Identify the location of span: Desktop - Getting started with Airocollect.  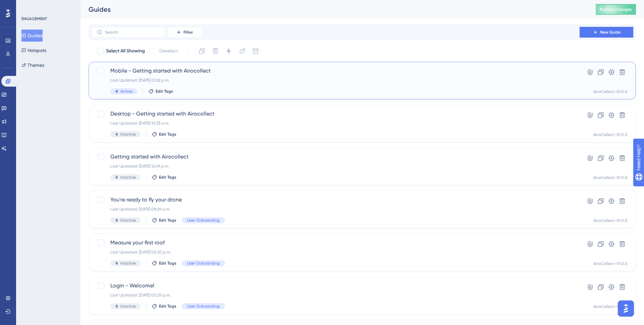
(335, 114).